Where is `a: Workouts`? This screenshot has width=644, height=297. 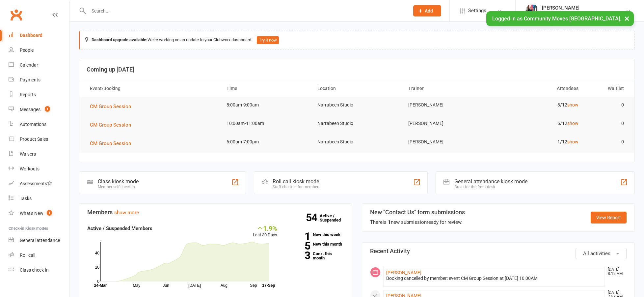 a: Workouts is located at coordinates (39, 169).